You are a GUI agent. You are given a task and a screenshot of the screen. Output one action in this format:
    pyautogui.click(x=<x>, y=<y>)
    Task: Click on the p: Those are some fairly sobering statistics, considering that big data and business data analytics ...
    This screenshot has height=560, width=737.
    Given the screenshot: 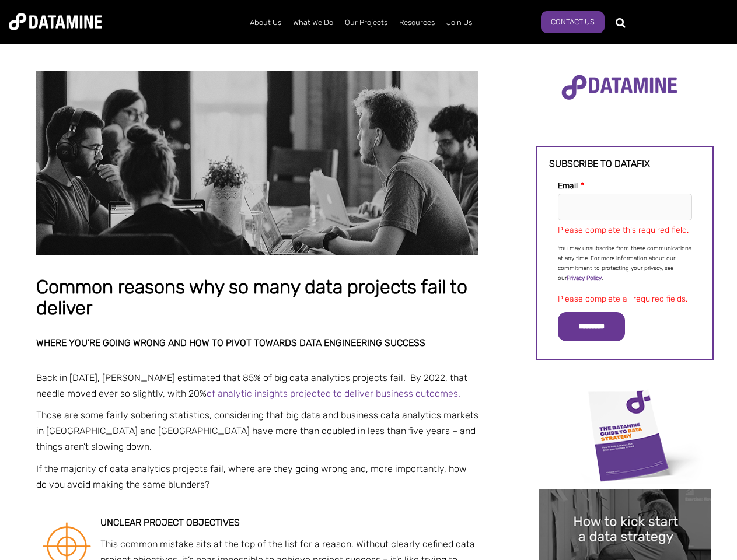 What is the action you would take?
    pyautogui.click(x=257, y=431)
    